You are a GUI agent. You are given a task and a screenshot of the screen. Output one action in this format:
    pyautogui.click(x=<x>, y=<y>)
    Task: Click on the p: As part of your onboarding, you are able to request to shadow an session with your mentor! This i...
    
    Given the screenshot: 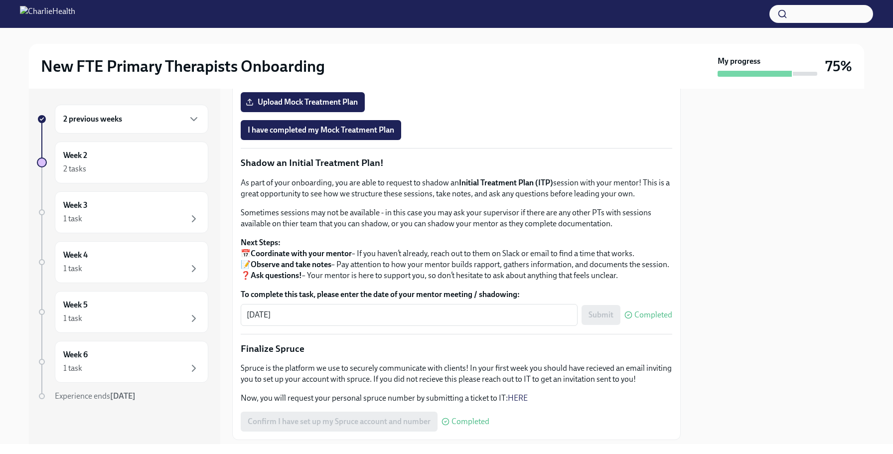 What is the action you would take?
    pyautogui.click(x=457, y=188)
    